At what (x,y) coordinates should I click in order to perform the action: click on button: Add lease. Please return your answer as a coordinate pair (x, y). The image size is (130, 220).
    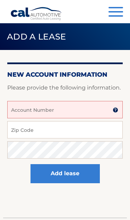
    Looking at the image, I should click on (65, 173).